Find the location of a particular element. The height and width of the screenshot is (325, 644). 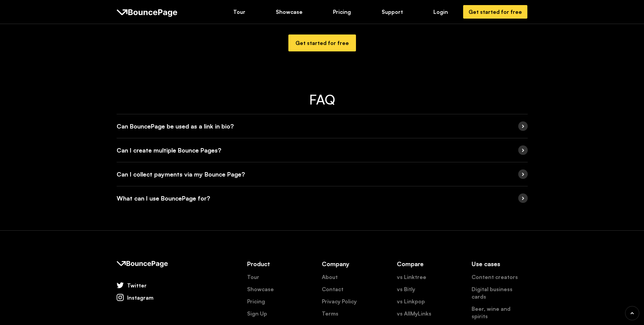

img: logo_orange.svg is located at coordinates (13, 13).